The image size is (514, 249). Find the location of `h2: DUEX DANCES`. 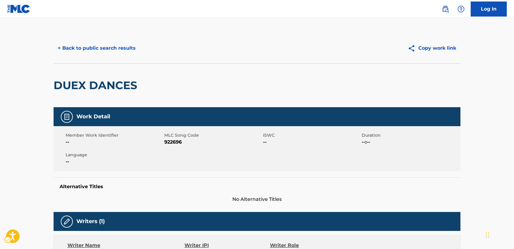

h2: DUEX DANCES is located at coordinates (97, 85).